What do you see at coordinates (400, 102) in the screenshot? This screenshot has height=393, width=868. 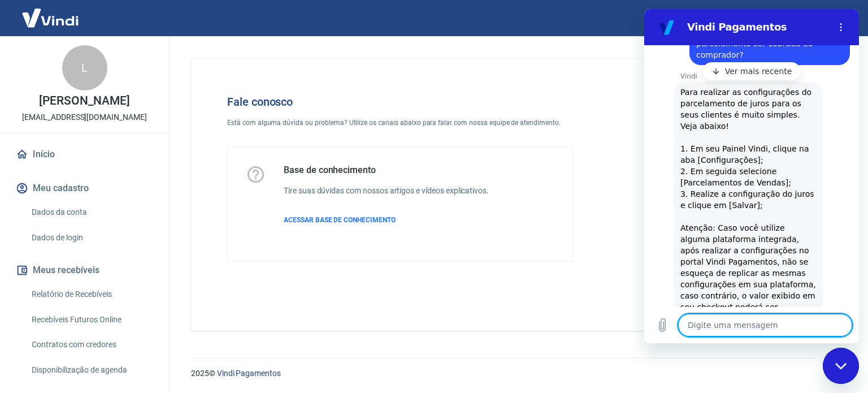 I see `h4: Fale conosco` at bounding box center [400, 102].